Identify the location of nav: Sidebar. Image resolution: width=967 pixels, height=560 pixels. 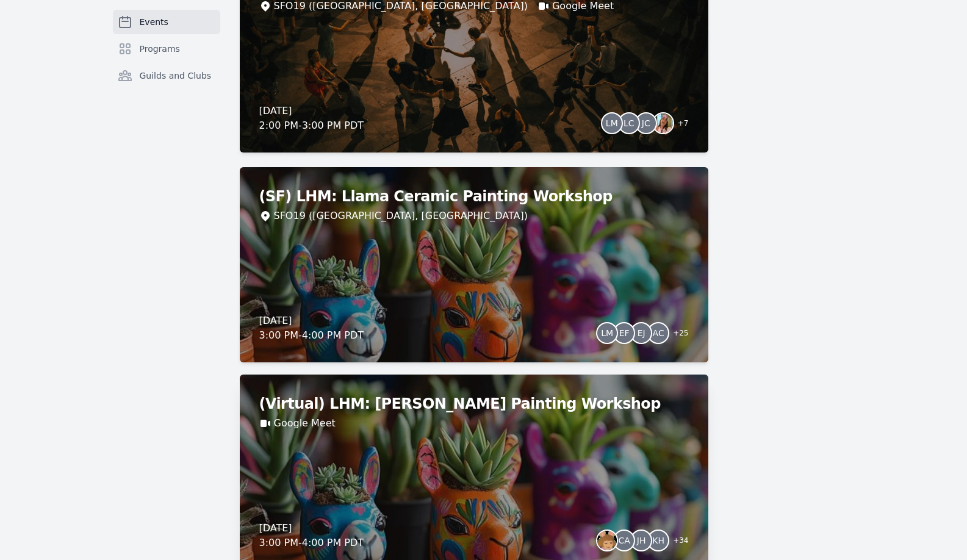
(167, 58).